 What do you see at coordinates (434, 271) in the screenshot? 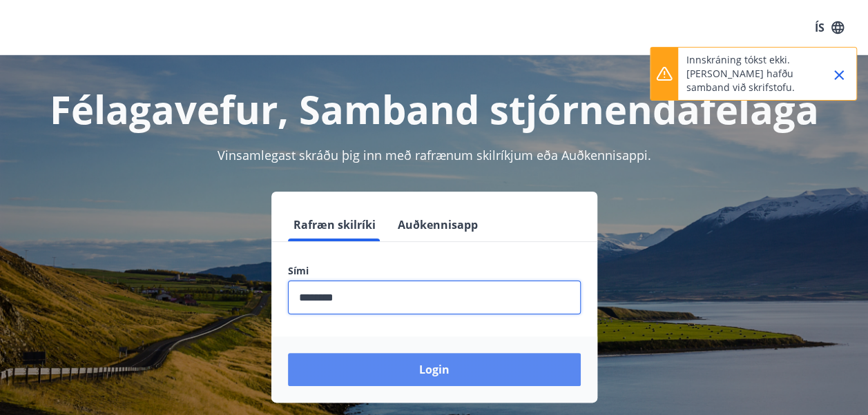
I see `label: Sími` at bounding box center [434, 271].